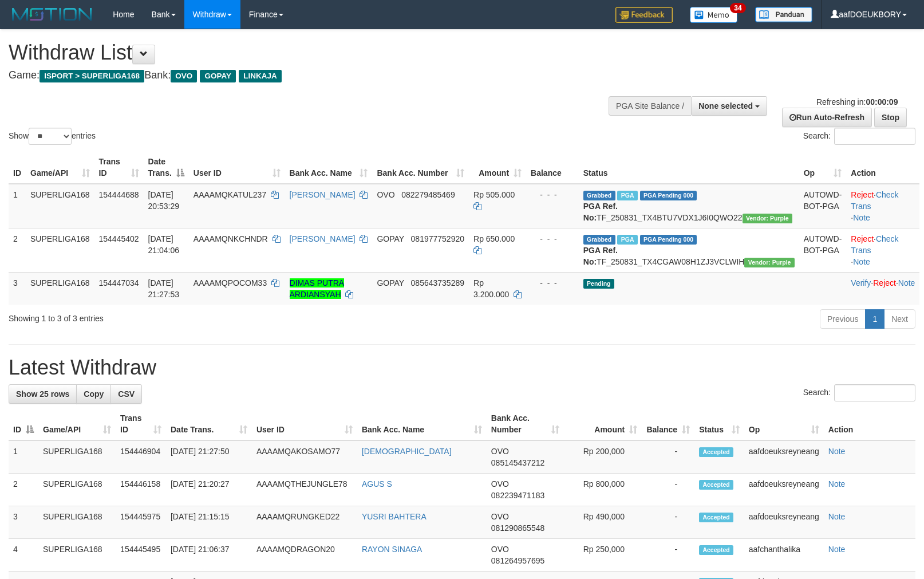 The width and height of the screenshot is (924, 579). I want to click on span: Copy, so click(93, 394).